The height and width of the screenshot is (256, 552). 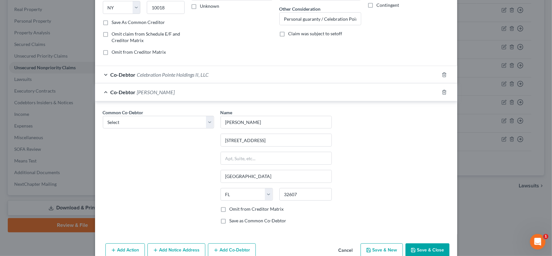 What do you see at coordinates (546, 236) in the screenshot?
I see `span: 1` at bounding box center [546, 236].